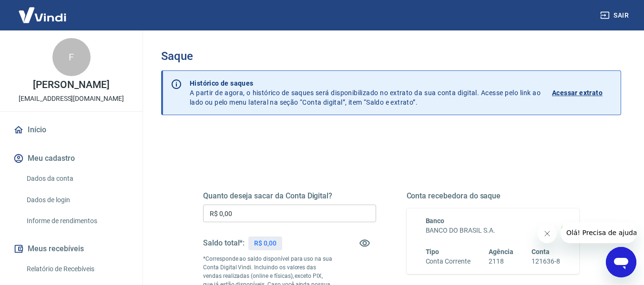  Describe the element at coordinates (501, 252) in the screenshot. I see `span: Agência` at that location.